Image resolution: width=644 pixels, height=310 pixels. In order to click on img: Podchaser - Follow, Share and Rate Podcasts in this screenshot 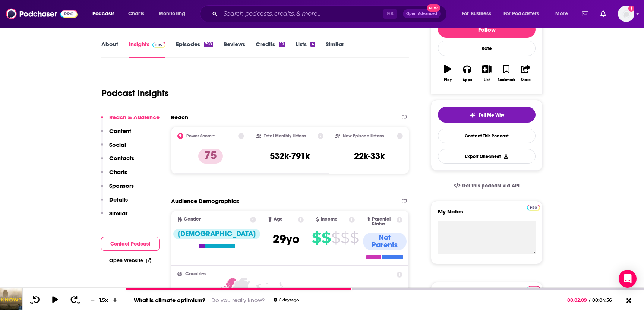, I will do `click(42, 14)`.